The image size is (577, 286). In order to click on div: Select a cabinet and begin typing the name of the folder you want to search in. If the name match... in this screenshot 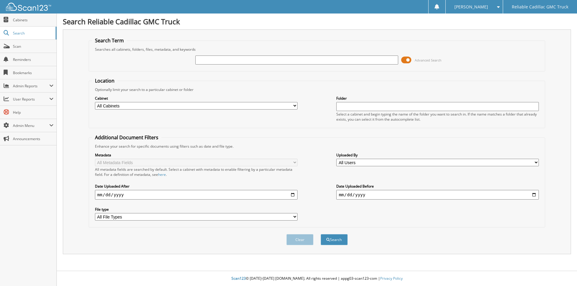, I will do `click(438, 117)`.